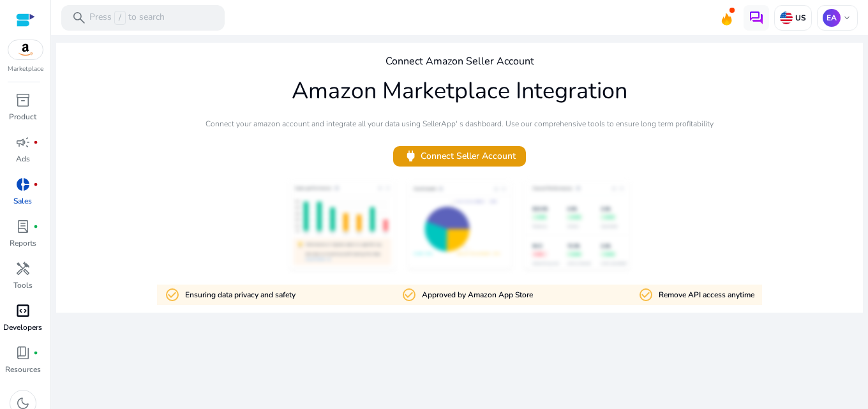 This screenshot has width=868, height=409. I want to click on p: Ads, so click(23, 159).